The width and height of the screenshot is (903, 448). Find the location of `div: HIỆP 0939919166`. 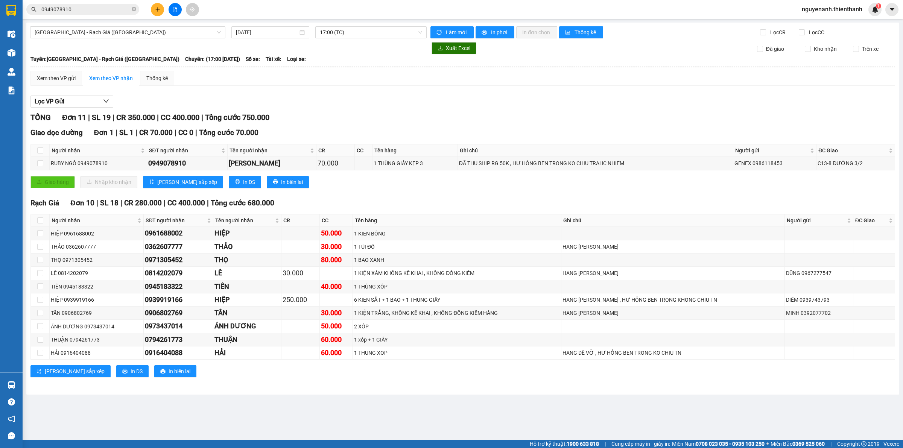

div: HIỆP 0939919166 is located at coordinates (96, 300).